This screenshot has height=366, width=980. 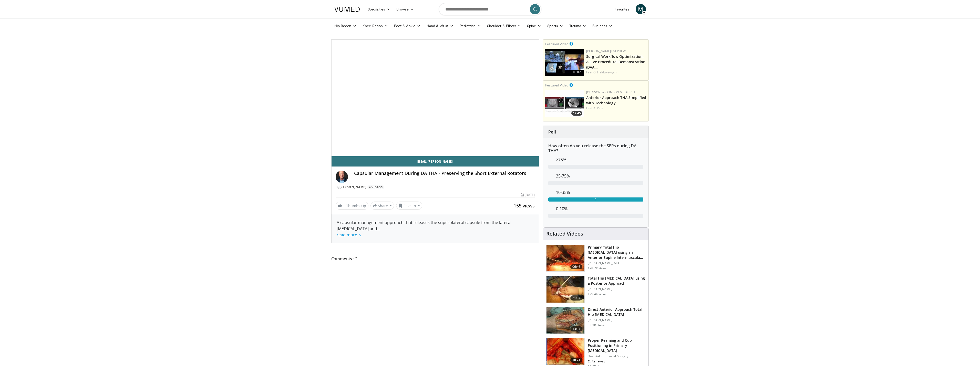 What do you see at coordinates (490, 9) in the screenshot?
I see `input: Search topics, interventions` at bounding box center [490, 9].